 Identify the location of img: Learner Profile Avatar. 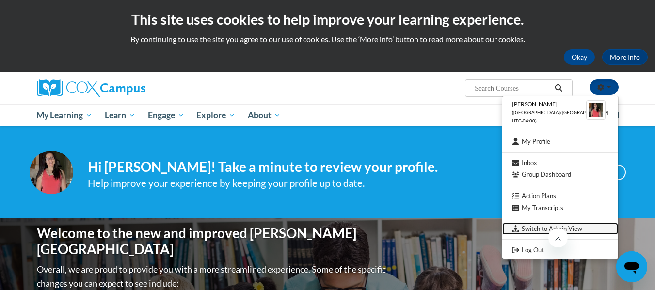
(596, 110).